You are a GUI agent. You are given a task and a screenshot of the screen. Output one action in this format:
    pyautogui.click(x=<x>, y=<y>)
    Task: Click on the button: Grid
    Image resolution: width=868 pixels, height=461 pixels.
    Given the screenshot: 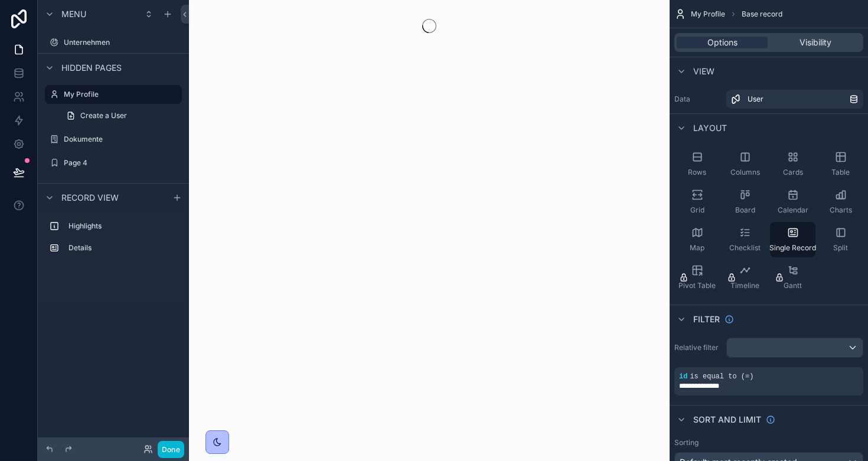 What is the action you would take?
    pyautogui.click(x=697, y=202)
    